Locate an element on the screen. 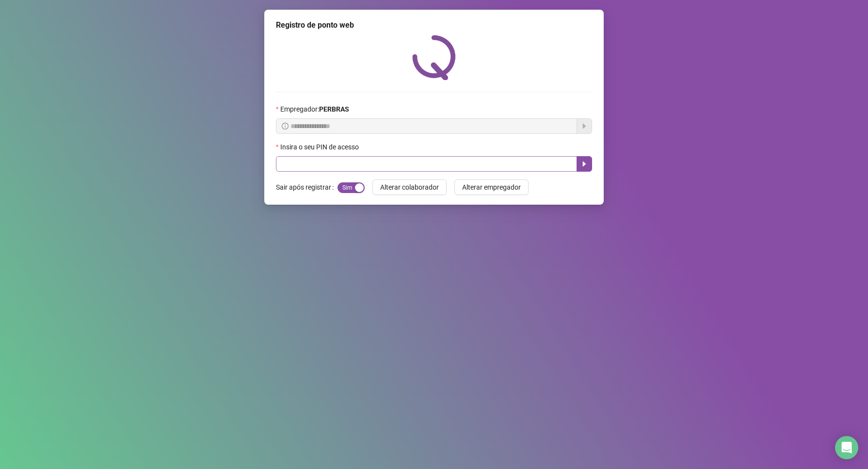 This screenshot has width=868, height=469. span: Alterar colaborador is located at coordinates (409, 187).